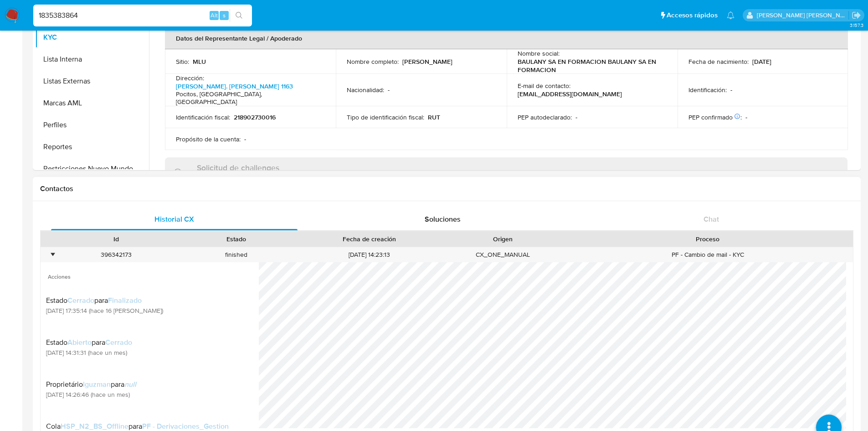  Describe the element at coordinates (130, 384) in the screenshot. I see `span: null` at that location.